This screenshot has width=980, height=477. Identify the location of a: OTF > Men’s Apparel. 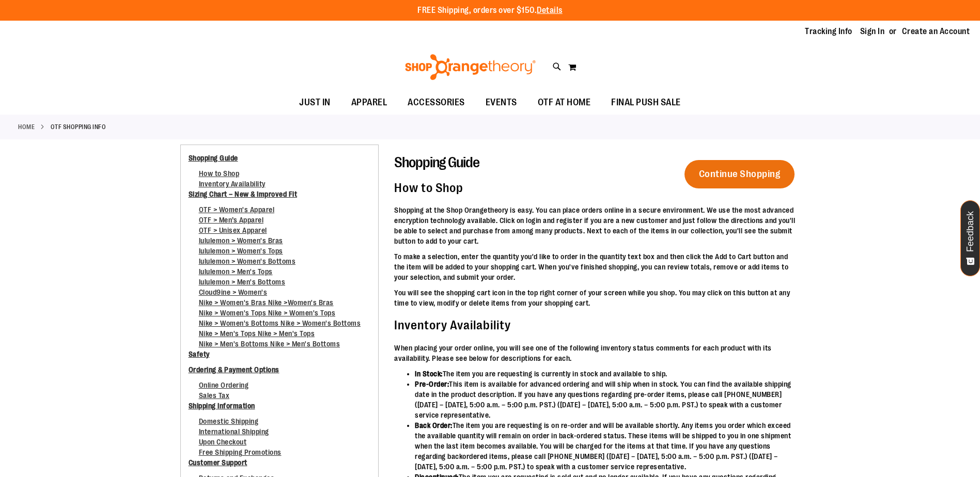
(231, 222).